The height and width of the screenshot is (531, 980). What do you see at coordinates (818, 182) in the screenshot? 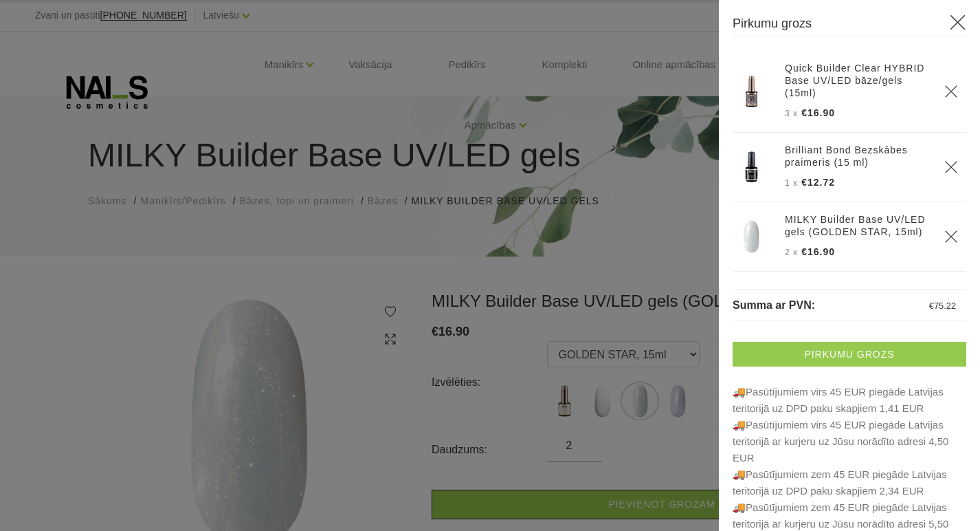
I see `span: €12.72` at bounding box center [818, 182].